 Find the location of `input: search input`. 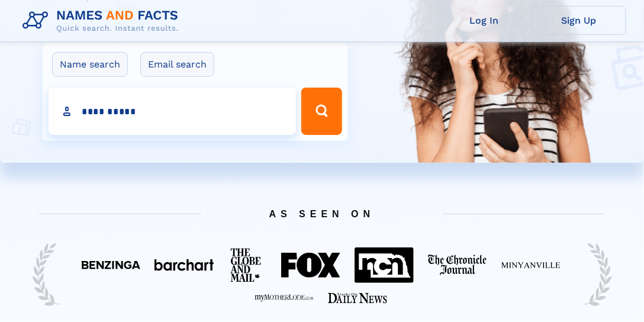

input: search input is located at coordinates (172, 111).